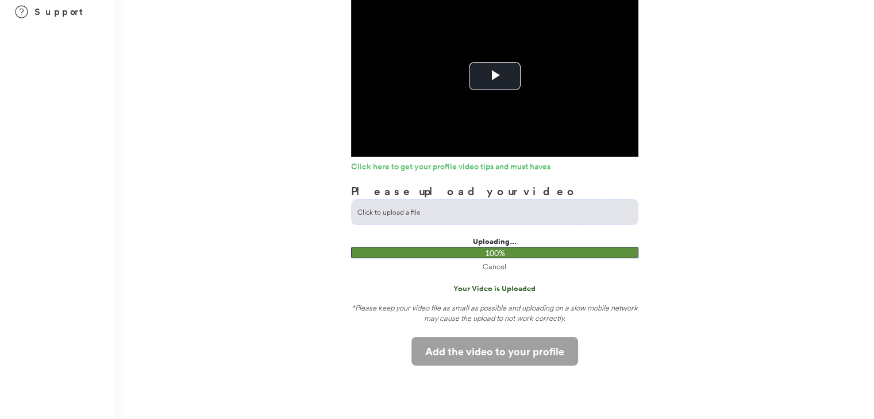  I want to click on h3: Please upload your video, so click(464, 191).